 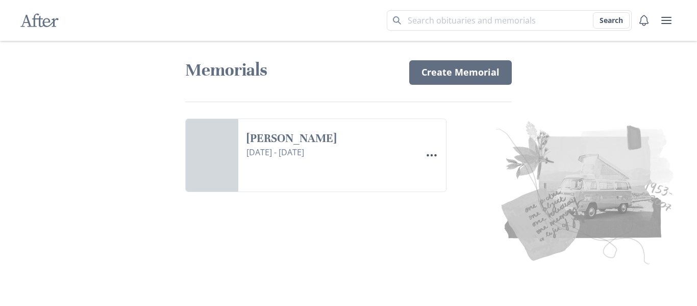 I want to click on button: user menu, so click(x=667, y=20).